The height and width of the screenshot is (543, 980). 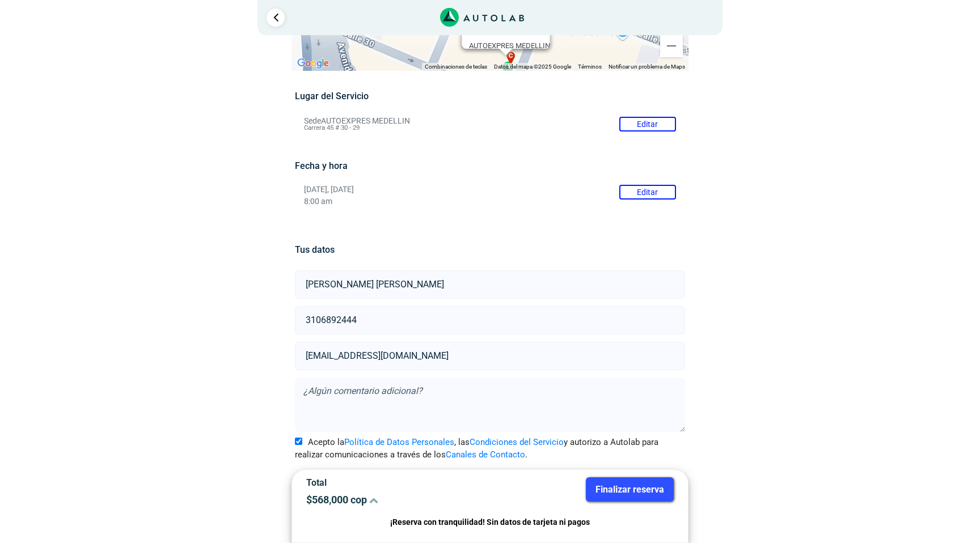 I want to click on button: Cerrar, so click(x=538, y=25).